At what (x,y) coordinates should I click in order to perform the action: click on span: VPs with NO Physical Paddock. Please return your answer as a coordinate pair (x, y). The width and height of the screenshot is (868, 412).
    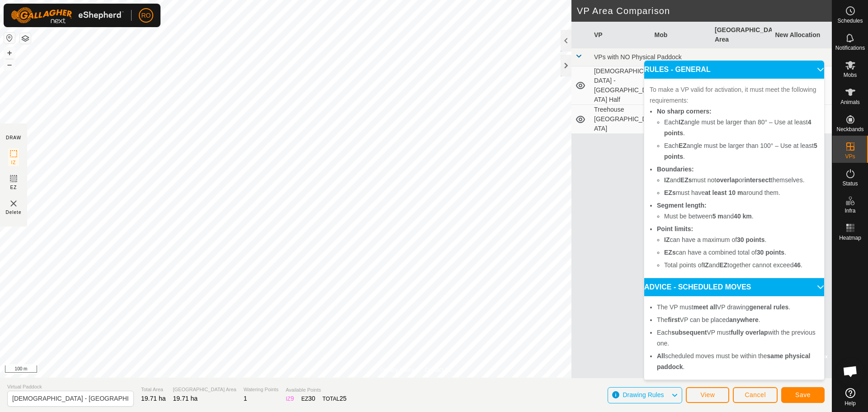
    Looking at the image, I should click on (638, 57).